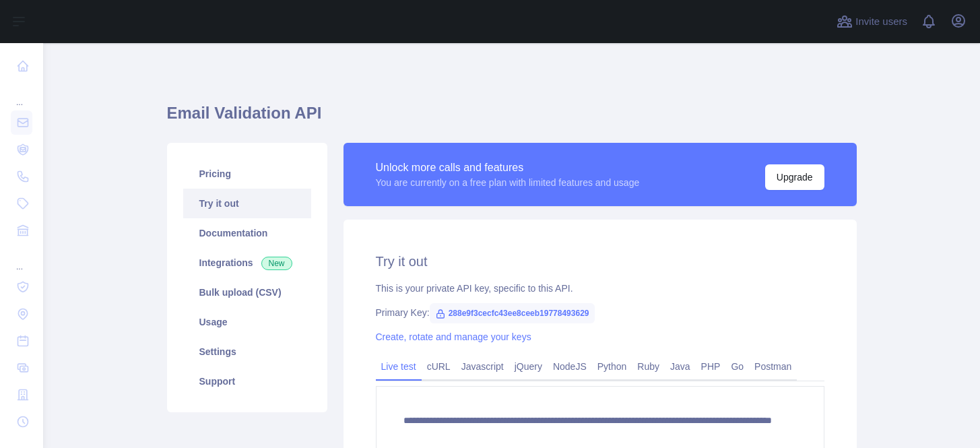 Image resolution: width=980 pixels, height=448 pixels. I want to click on a: cURL, so click(438, 367).